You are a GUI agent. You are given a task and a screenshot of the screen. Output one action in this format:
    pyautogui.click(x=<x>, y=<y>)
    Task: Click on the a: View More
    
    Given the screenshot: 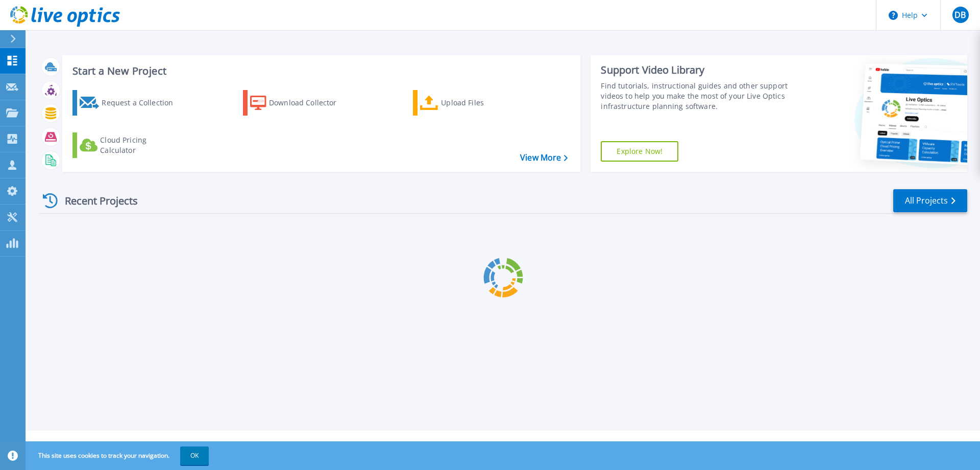 What is the action you would take?
    pyautogui.click(x=544, y=158)
    